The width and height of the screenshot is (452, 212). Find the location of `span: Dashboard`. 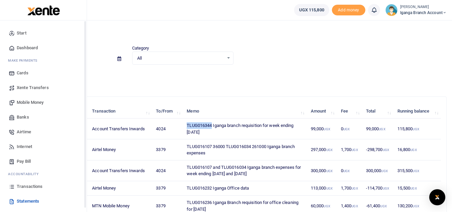

span: Dashboard is located at coordinates (27, 48).